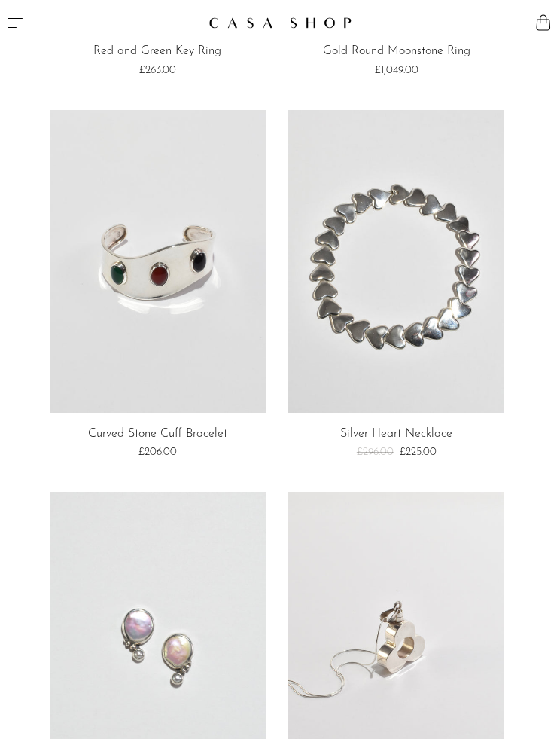 This screenshot has width=560, height=739. I want to click on a: Red and Green Key Ring, so click(157, 52).